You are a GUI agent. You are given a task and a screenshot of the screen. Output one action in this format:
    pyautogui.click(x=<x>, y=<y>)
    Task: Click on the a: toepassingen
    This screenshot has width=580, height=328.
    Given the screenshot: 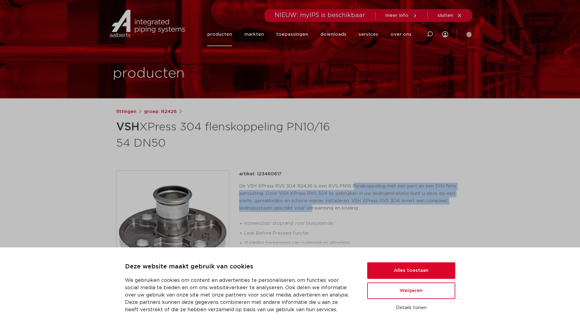 What is the action you would take?
    pyautogui.click(x=292, y=34)
    